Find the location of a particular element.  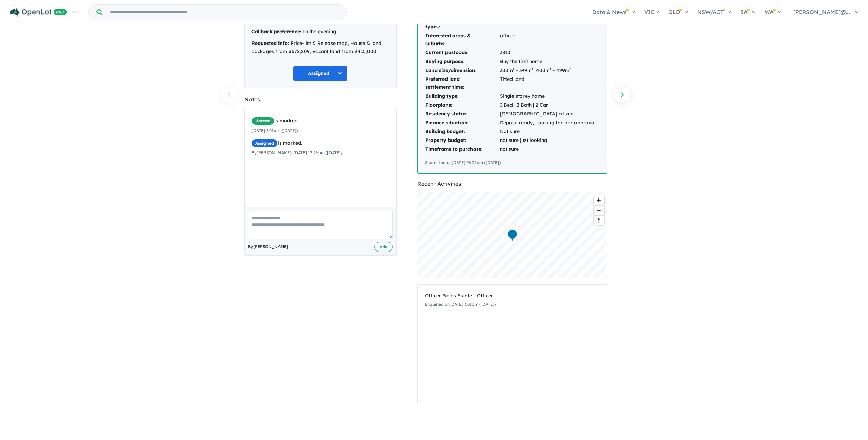

span: Unread is located at coordinates (263, 121).